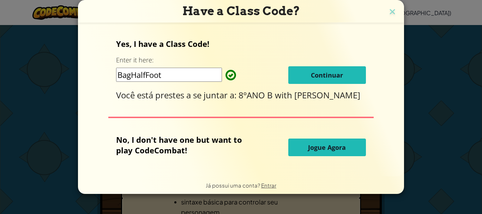  What do you see at coordinates (326, 147) in the screenshot?
I see `span: Jogue Agora` at bounding box center [326, 147].